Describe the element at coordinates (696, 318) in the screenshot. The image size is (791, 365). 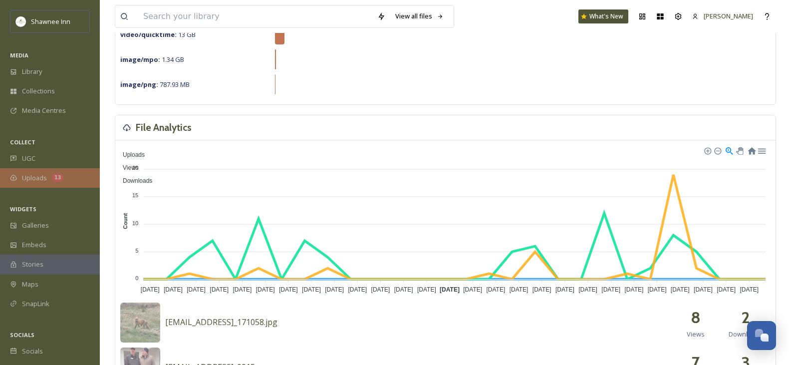
I see `h2: 8` at that location.